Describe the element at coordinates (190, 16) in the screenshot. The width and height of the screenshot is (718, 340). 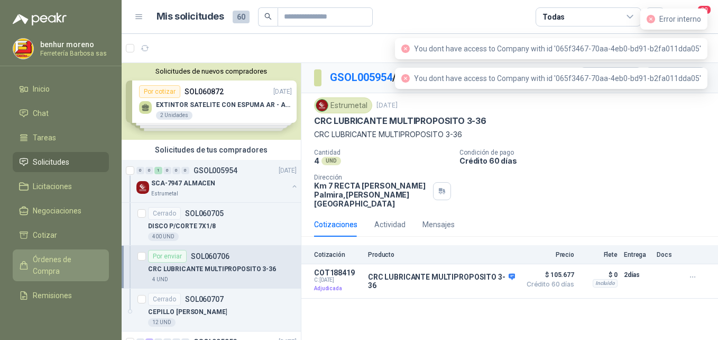
I see `h1: Mis solicitudes` at that location.